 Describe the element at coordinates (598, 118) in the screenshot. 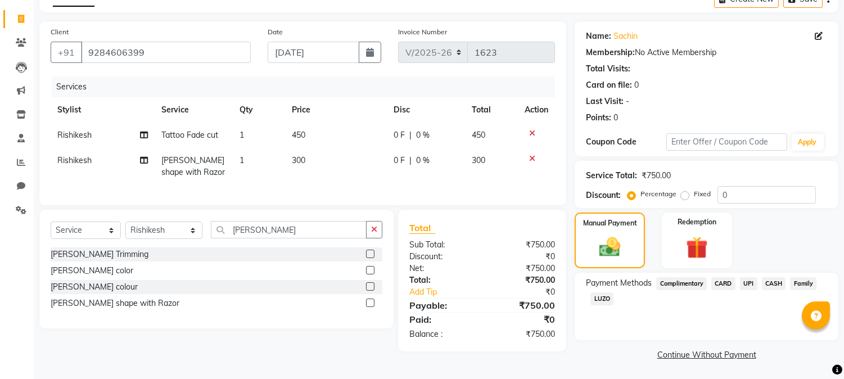

I see `div: Points:` at that location.